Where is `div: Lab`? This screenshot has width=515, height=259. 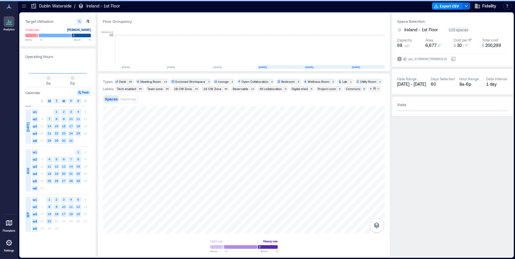 div: Lab is located at coordinates (345, 82).